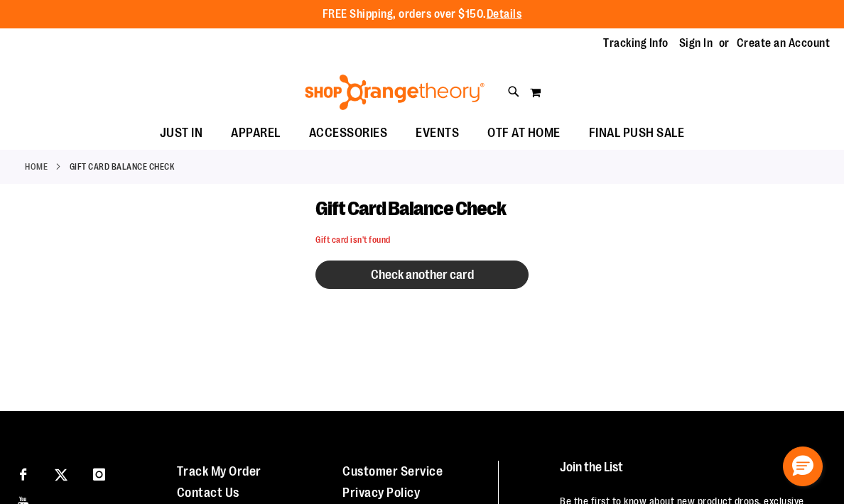 Image resolution: width=844 pixels, height=504 pixels. Describe the element at coordinates (422, 275) in the screenshot. I see `span: Check another card` at that location.